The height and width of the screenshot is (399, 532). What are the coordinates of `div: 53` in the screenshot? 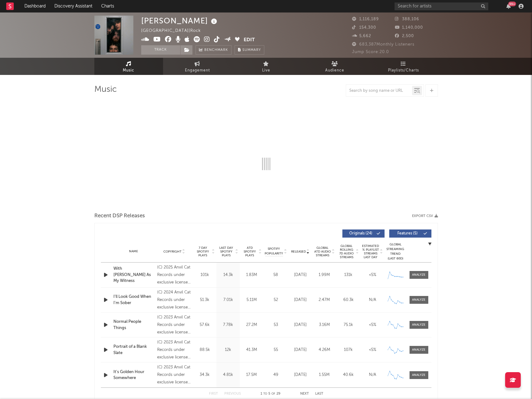 It's located at (275, 325).